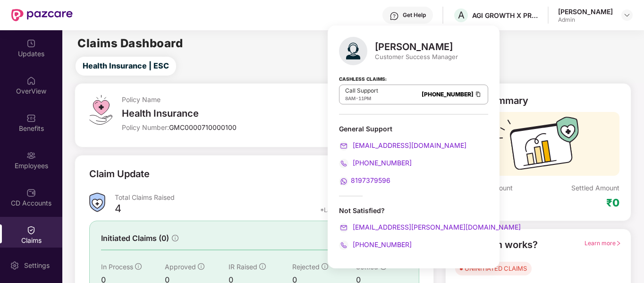 The image size is (644, 283). I want to click on div: ₹0, so click(613, 203).